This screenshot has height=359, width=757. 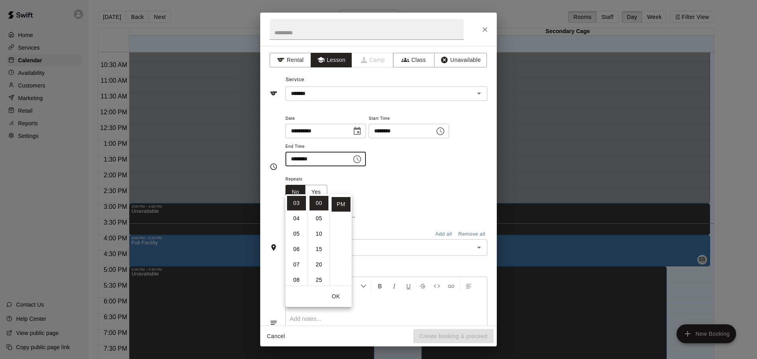 I want to click on button: Choose time, selected time is 2:00 PM, so click(x=440, y=131).